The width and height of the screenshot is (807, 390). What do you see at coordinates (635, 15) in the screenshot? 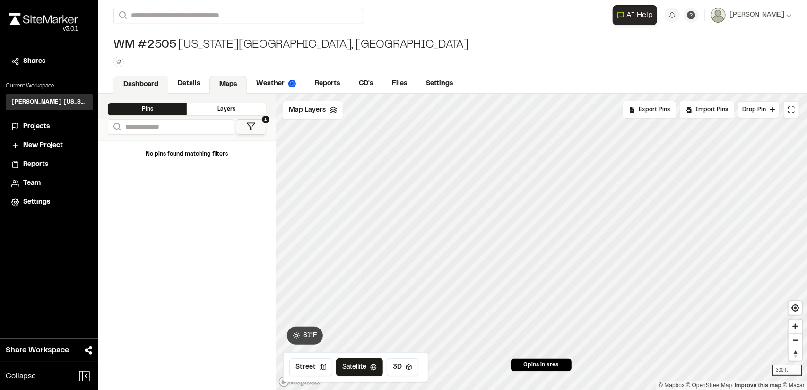
I see `button: Open AI Assistant` at bounding box center [635, 15].